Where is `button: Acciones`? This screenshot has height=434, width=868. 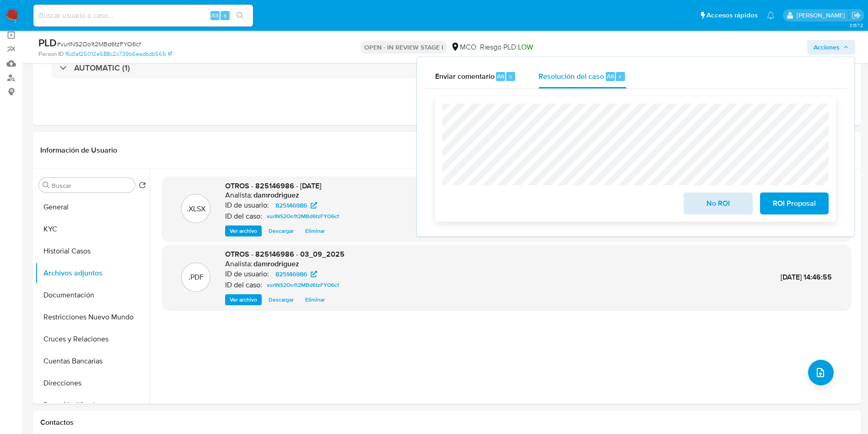
button: Acciones is located at coordinates (831, 47).